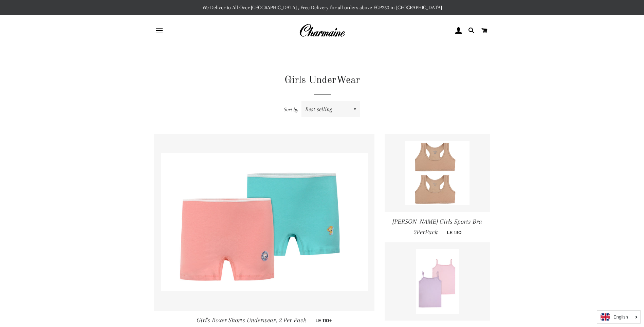 Image resolution: width=644 pixels, height=327 pixels. Describe the element at coordinates (619, 317) in the screenshot. I see `a: English` at that location.